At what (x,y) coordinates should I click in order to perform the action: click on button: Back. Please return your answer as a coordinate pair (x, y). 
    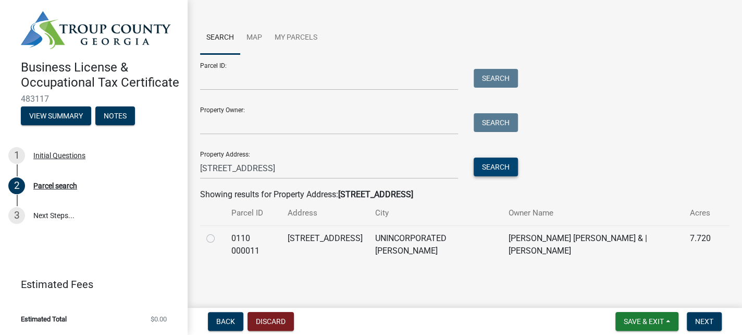
    Looking at the image, I should click on (226, 321).